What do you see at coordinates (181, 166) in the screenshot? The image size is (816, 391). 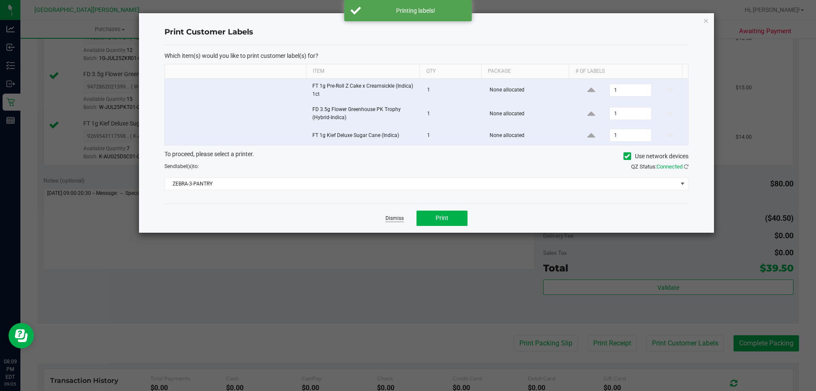 I see `span: Send to:` at bounding box center [181, 166].